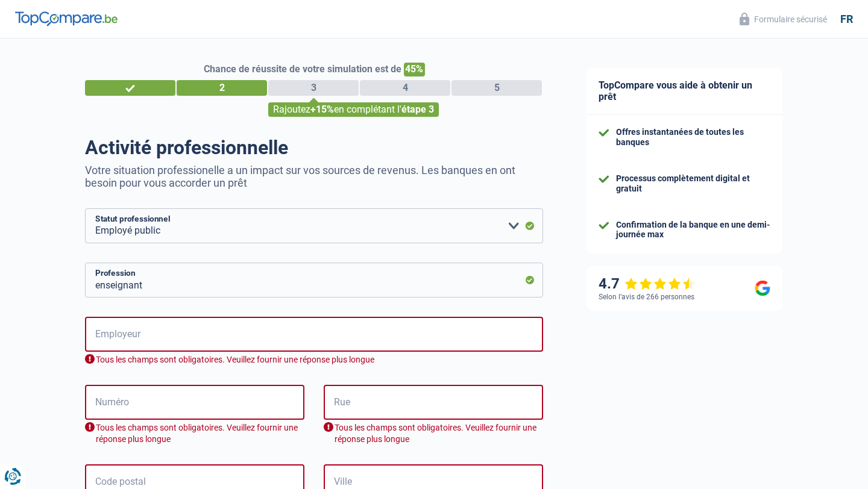 Image resolution: width=868 pixels, height=489 pixels. What do you see at coordinates (66, 19) in the screenshot?
I see `img: TopCompare Logo` at bounding box center [66, 19].